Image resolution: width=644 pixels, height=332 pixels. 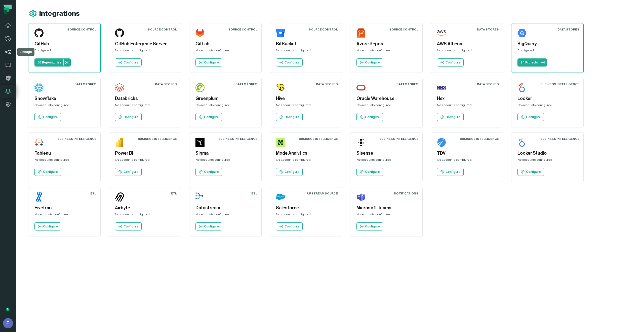 I want to click on img: Oracle Warehouse, so click(x=361, y=88).